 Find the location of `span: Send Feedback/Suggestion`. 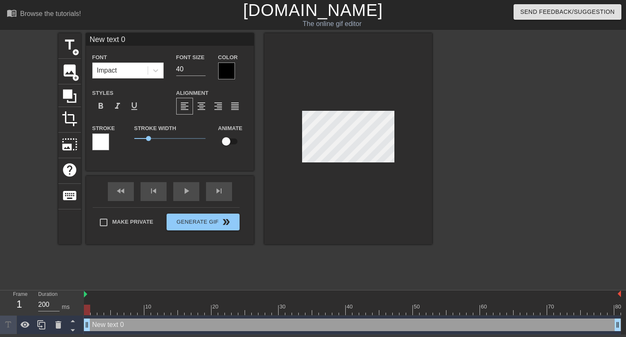

span: Send Feedback/Suggestion is located at coordinates (568, 12).